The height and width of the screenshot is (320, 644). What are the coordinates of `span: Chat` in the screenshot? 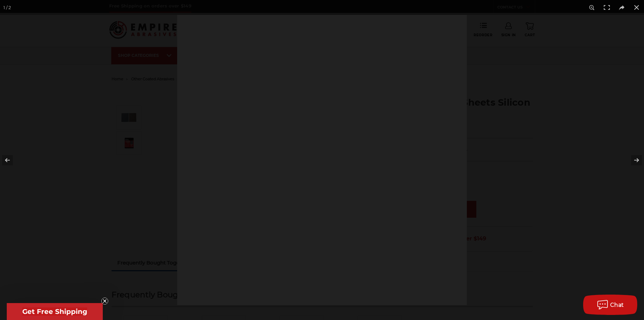 It's located at (617, 305).